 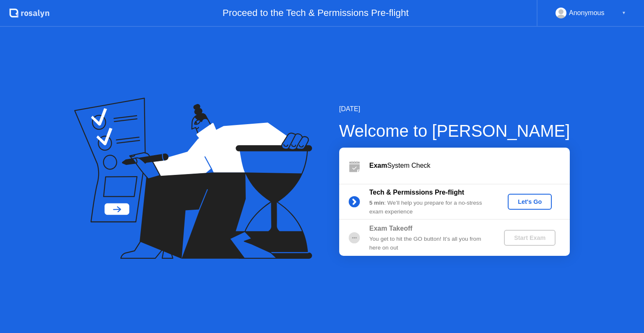 What do you see at coordinates (390, 228) in the screenshot?
I see `b: Exam Takeoff` at bounding box center [390, 228].